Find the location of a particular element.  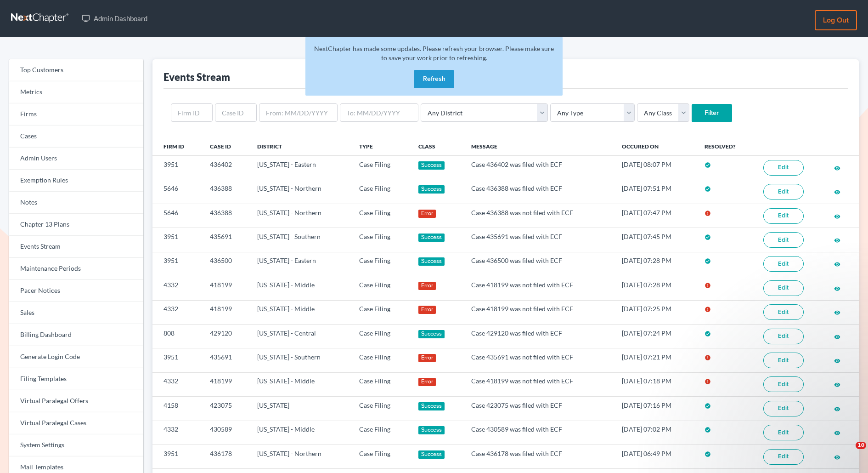

a: Generate Login Code is located at coordinates (76, 357).